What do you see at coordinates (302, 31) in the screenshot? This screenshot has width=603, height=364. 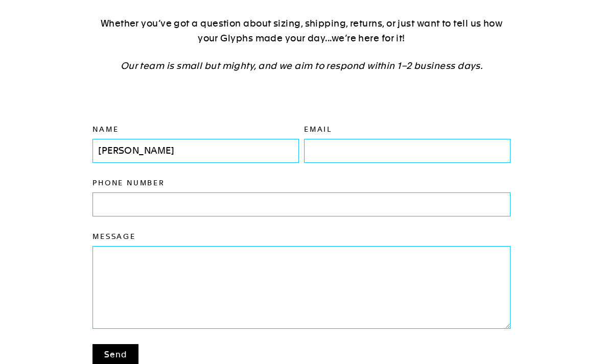 I see `p: Whether you’ve got a question about sizing, shipping, returns, or just want to tell us how your G...` at bounding box center [302, 31].